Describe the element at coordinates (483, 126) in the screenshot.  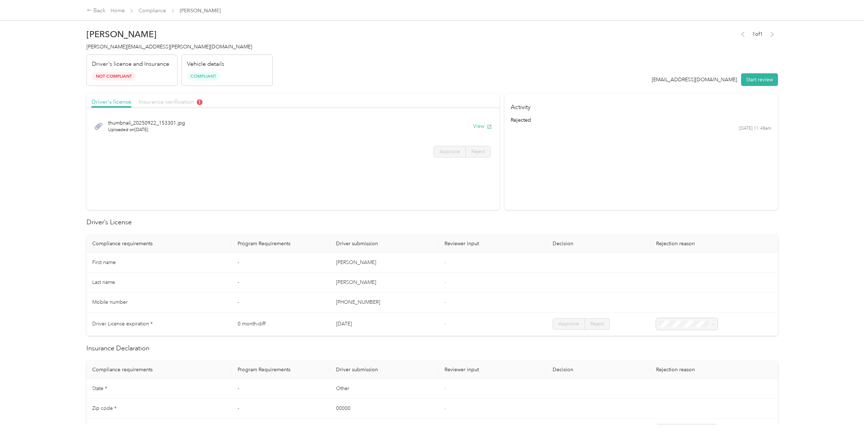
I see `button: View` at that location.